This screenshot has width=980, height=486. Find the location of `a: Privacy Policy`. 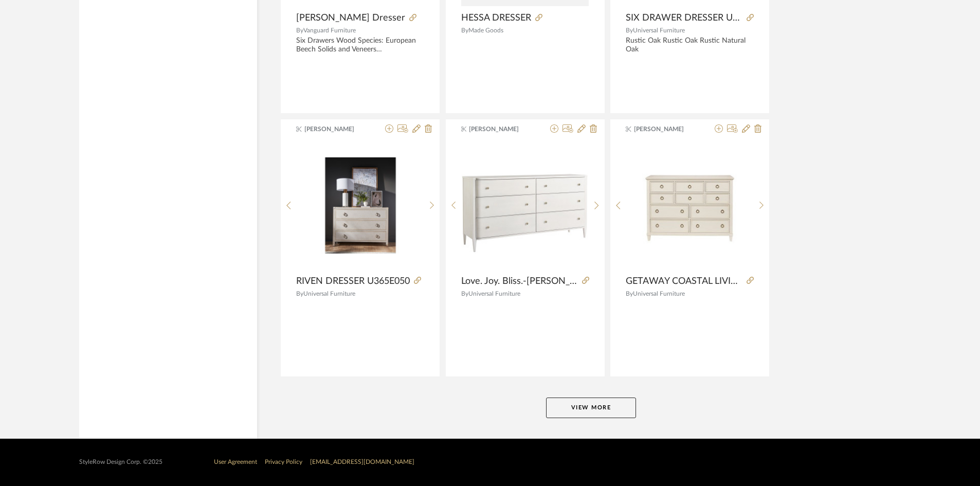

a: Privacy Policy is located at coordinates (283, 461).